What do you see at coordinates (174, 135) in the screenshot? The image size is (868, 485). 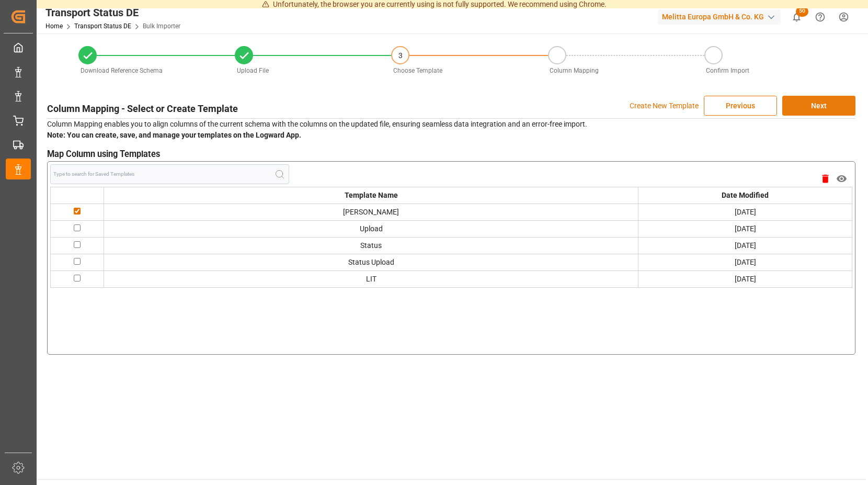 I see `strong: Note: You can create, save, and manage your templates on the Logward App.` at bounding box center [174, 135].